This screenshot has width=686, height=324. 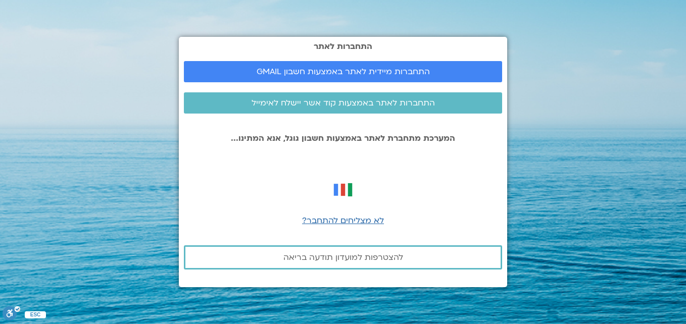 What do you see at coordinates (343, 138) in the screenshot?
I see `p: המערכת מתחברת לאתר באמצעות חשבון גוגל, אנא המתינו...` at bounding box center [343, 138].